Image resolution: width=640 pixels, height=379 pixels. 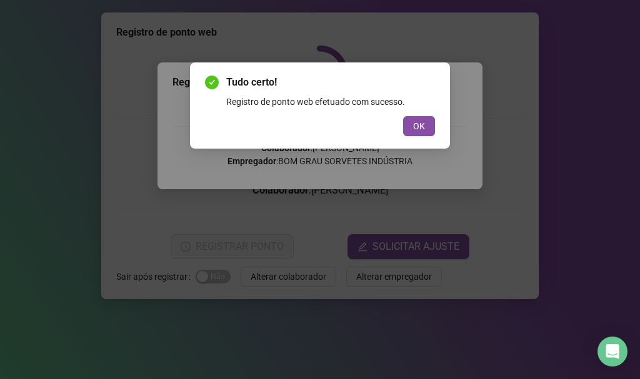 I want to click on span: Tudo certo!, so click(x=330, y=82).